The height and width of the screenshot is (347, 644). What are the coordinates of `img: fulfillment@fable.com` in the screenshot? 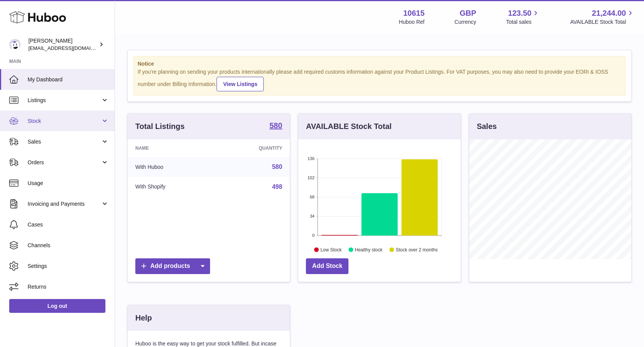 It's located at (15, 44).